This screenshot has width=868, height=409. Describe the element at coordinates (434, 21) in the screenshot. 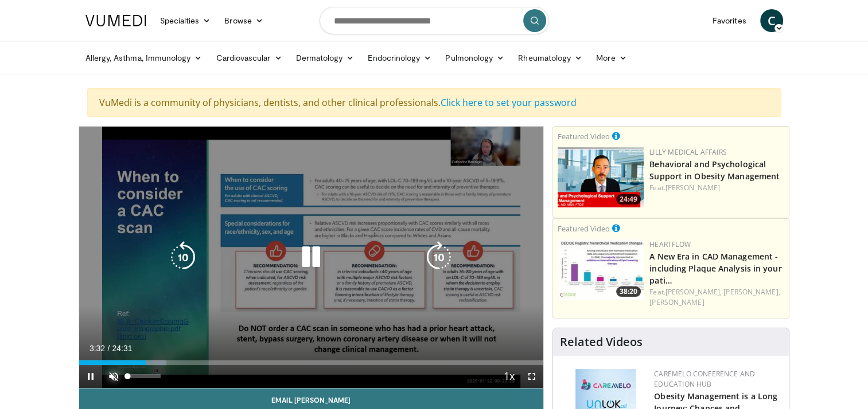

I see `input: Search topics, interventions` at that location.